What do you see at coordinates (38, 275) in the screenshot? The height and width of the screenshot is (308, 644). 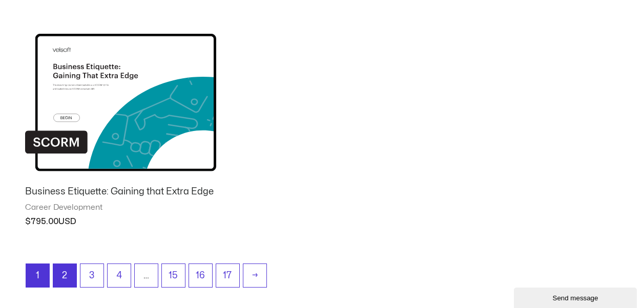 I see `span: Page 1` at bounding box center [38, 275].